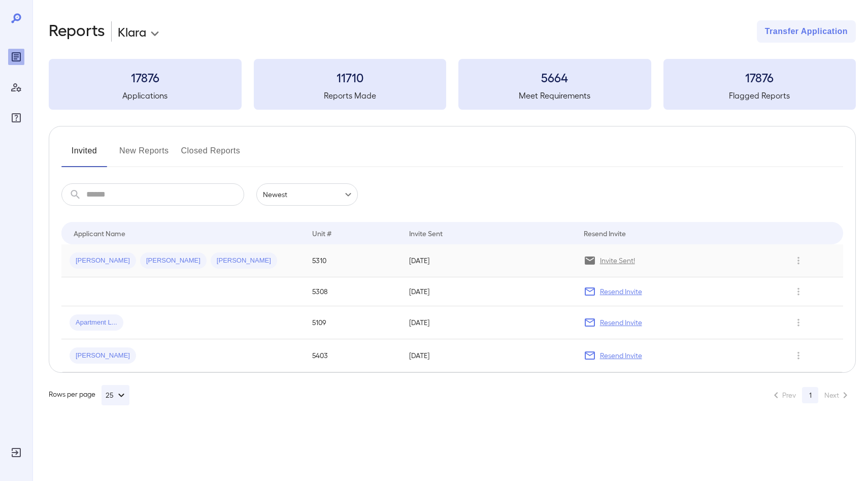  Describe the element at coordinates (352, 292) in the screenshot. I see `td: 5308` at that location.